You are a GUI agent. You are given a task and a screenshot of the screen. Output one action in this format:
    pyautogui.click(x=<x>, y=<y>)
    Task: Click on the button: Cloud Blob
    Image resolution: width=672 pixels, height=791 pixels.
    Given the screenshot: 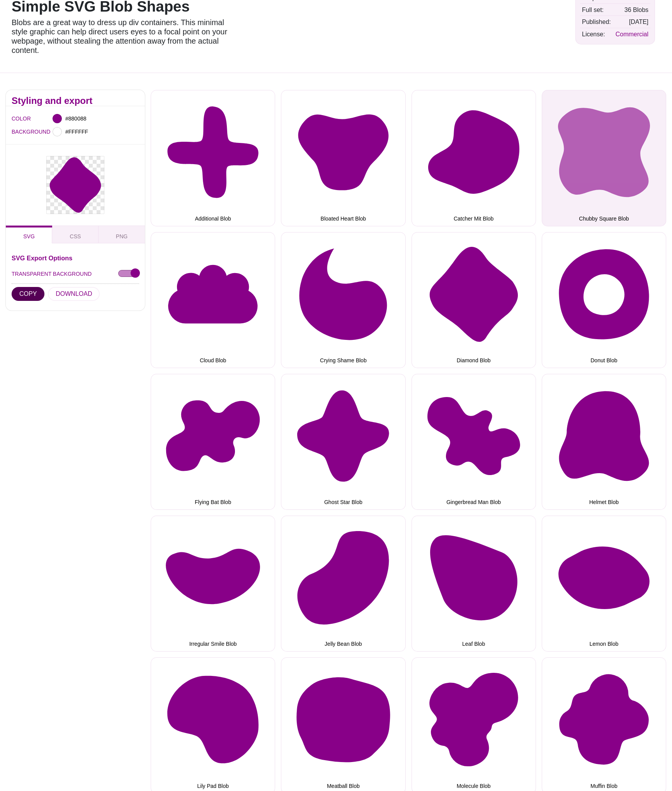 What is the action you would take?
    pyautogui.click(x=213, y=300)
    